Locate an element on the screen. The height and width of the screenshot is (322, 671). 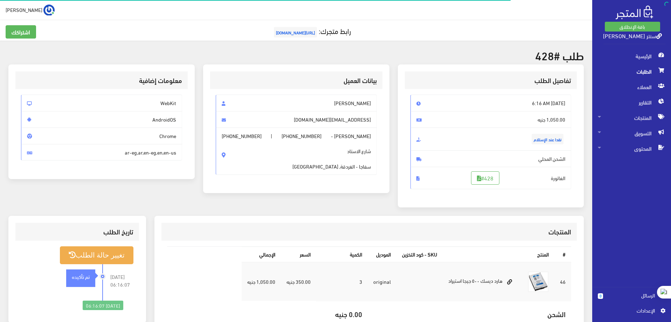
span: التسويق is located at coordinates (631, 133).